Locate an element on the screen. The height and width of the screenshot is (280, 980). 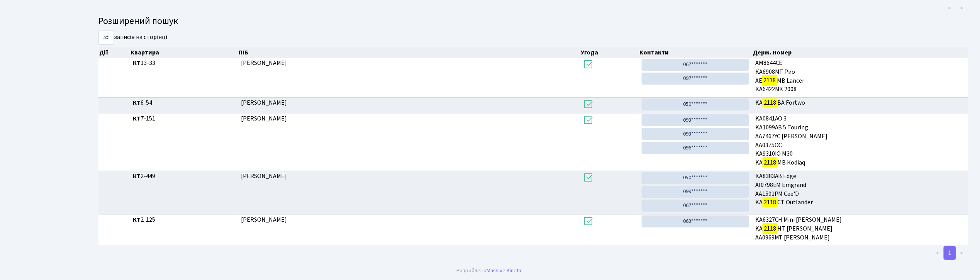
span: 2-125 is located at coordinates (184, 220).